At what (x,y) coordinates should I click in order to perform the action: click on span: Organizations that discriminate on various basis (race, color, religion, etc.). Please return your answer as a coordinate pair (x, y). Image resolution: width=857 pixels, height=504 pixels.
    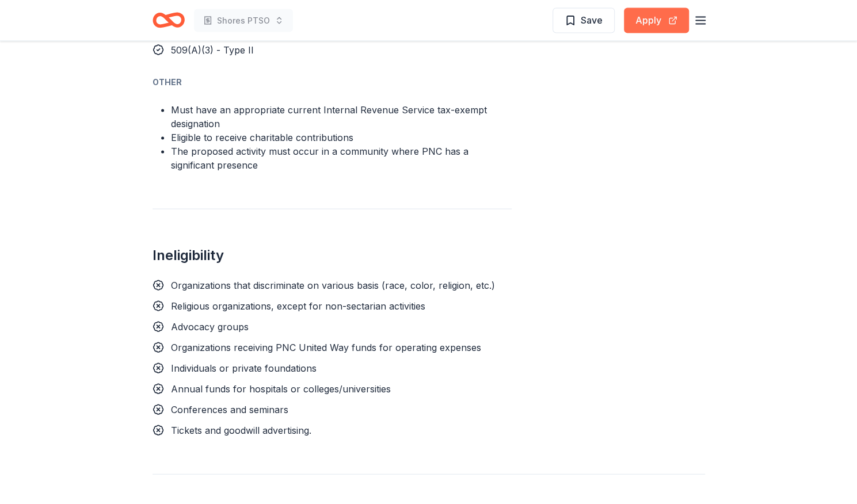
    Looking at the image, I should click on (333, 285).